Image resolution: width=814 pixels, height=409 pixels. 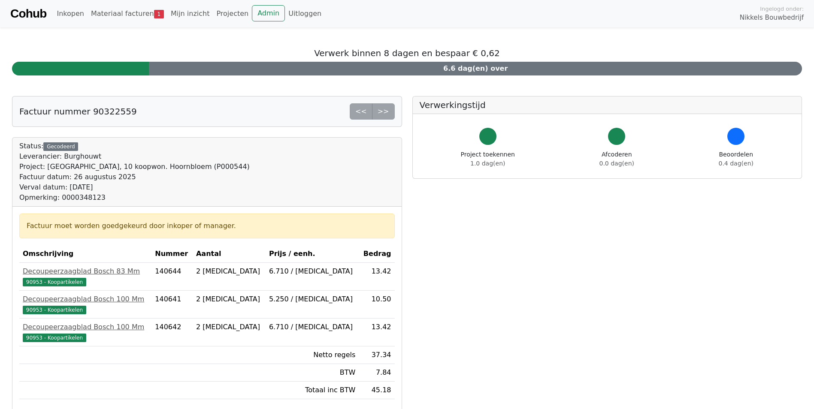 What do you see at coordinates (190, 14) in the screenshot?
I see `a: Mijn inzicht` at bounding box center [190, 14].